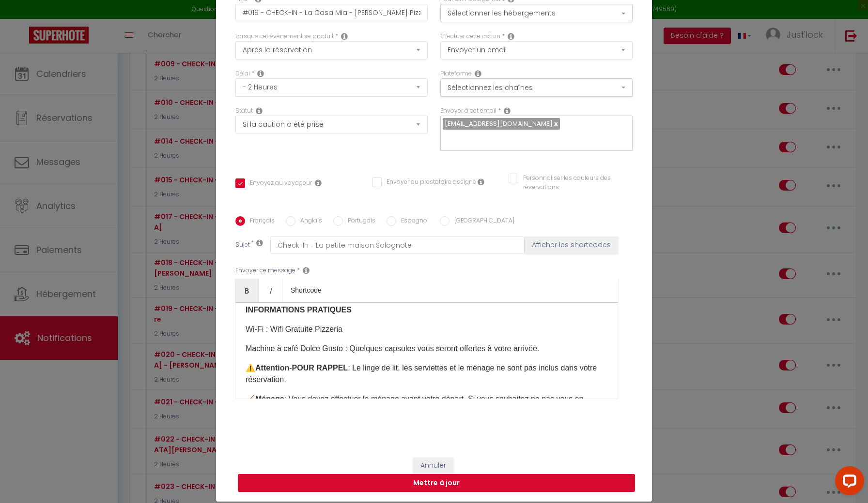 This screenshot has height=503, width=868. Describe the element at coordinates (344, 37) in the screenshot. I see `i: Event Occur` at that location.